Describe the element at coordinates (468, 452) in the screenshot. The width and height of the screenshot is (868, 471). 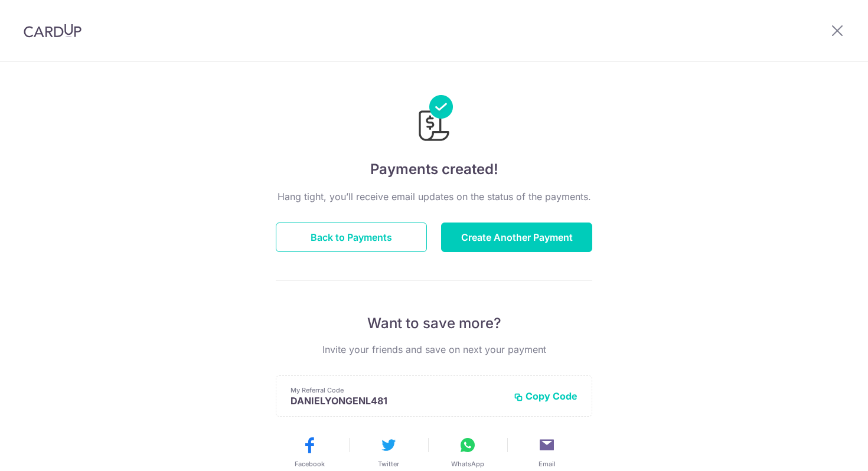
I see `button: WhatsApp` at that location.